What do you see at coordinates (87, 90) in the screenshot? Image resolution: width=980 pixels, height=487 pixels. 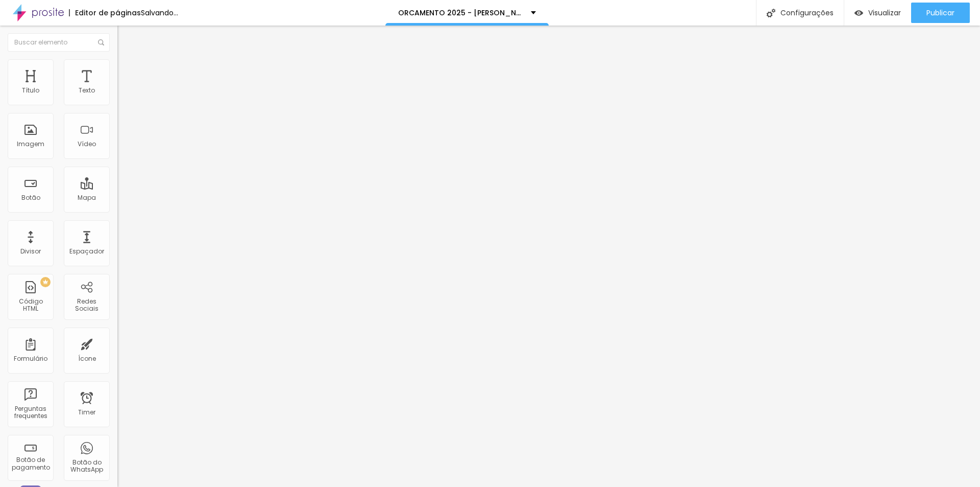 I see `div: Texto` at bounding box center [87, 90].